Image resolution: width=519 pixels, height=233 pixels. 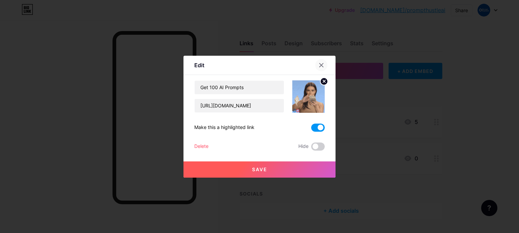 What do you see at coordinates (239, 88) in the screenshot?
I see `input: Title` at bounding box center [239, 88].